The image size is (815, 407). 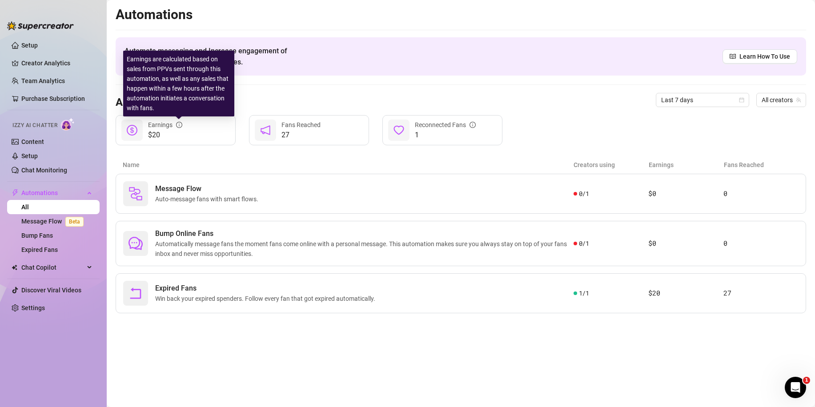 What do you see at coordinates (364, 234) in the screenshot?
I see `span: Bump Online Fans` at bounding box center [364, 234].